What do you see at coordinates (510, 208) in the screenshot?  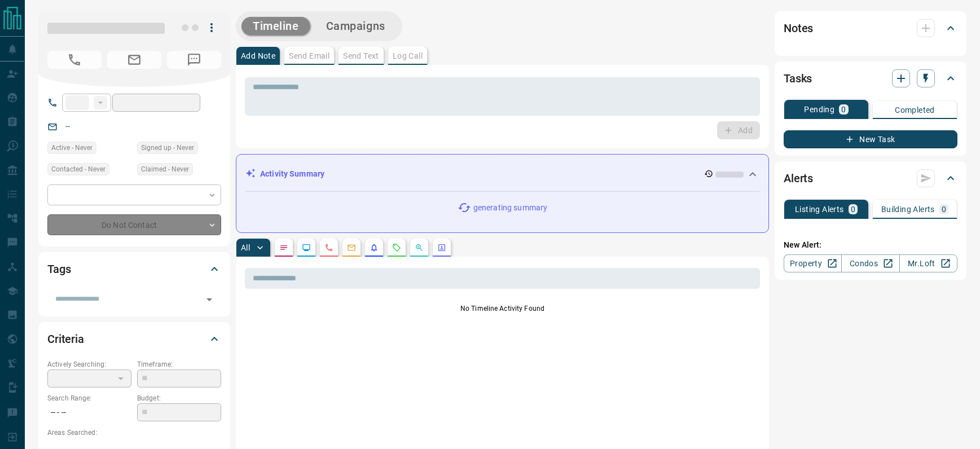 I see `p: generating summary` at bounding box center [510, 208].